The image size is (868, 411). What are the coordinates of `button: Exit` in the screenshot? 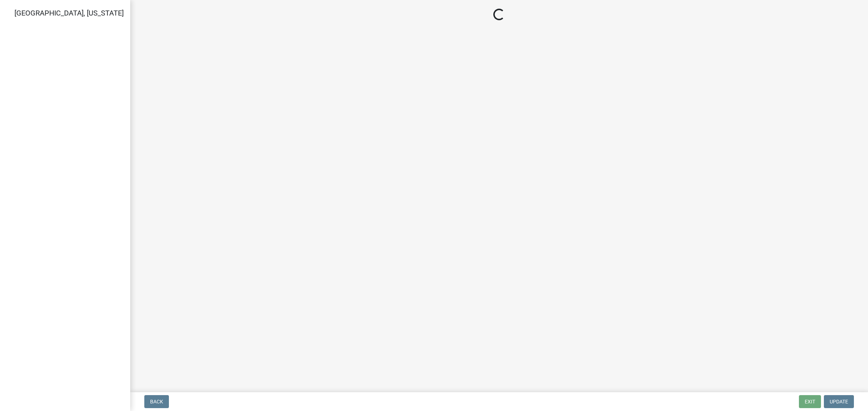 It's located at (810, 401).